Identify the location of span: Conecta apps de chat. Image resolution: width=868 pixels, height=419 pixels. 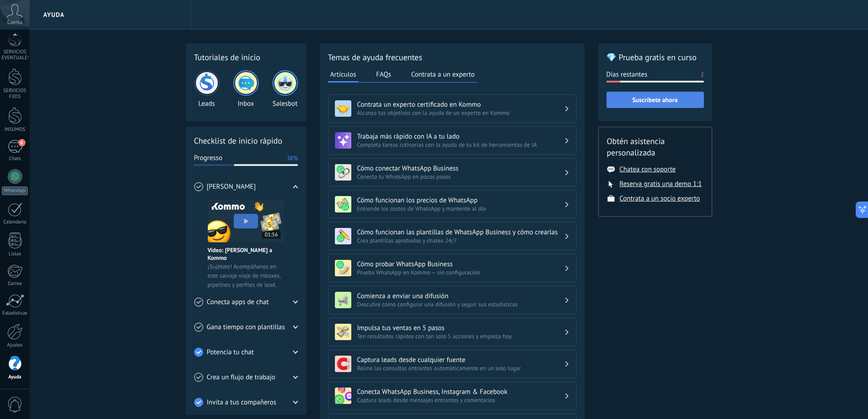
(238, 302).